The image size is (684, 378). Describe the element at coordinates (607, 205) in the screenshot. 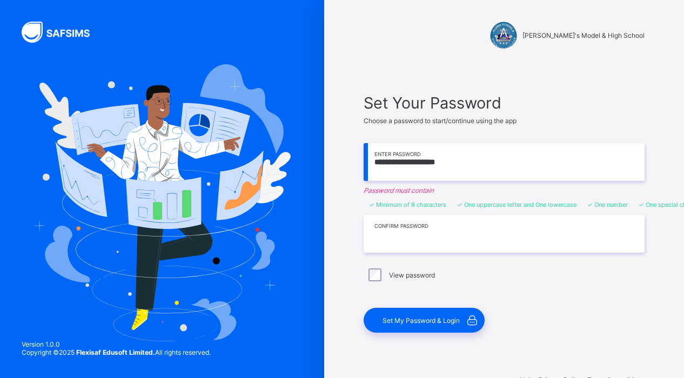

I see `li: One number` at that location.